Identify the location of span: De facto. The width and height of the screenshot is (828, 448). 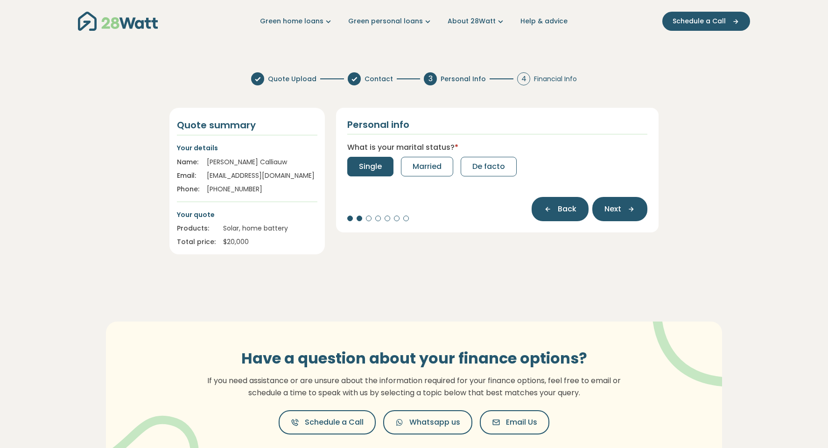
(489, 167).